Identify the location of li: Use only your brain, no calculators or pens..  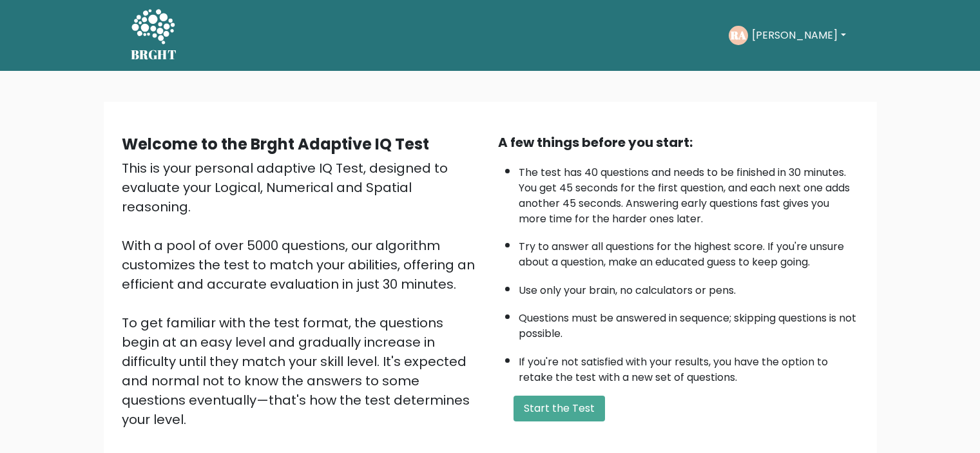
(688, 288).